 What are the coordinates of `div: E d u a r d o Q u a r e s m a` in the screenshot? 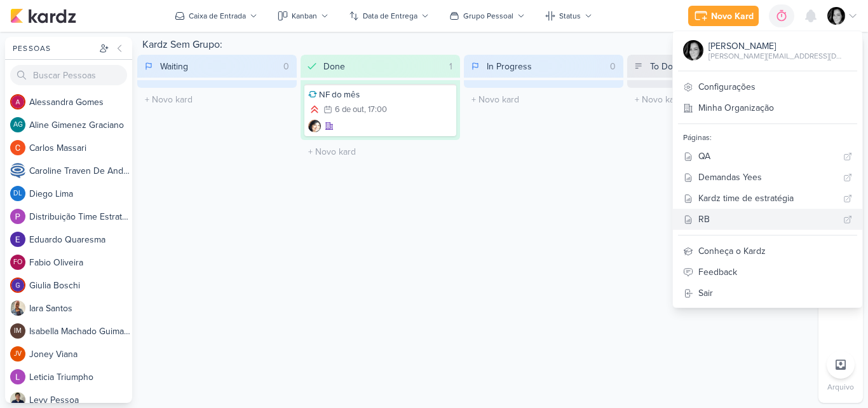 It's located at (81, 239).